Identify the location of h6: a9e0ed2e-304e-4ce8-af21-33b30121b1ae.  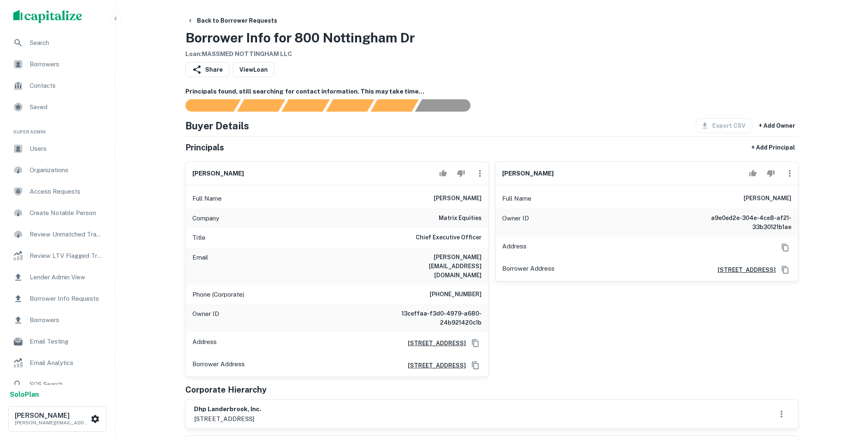
(742, 223).